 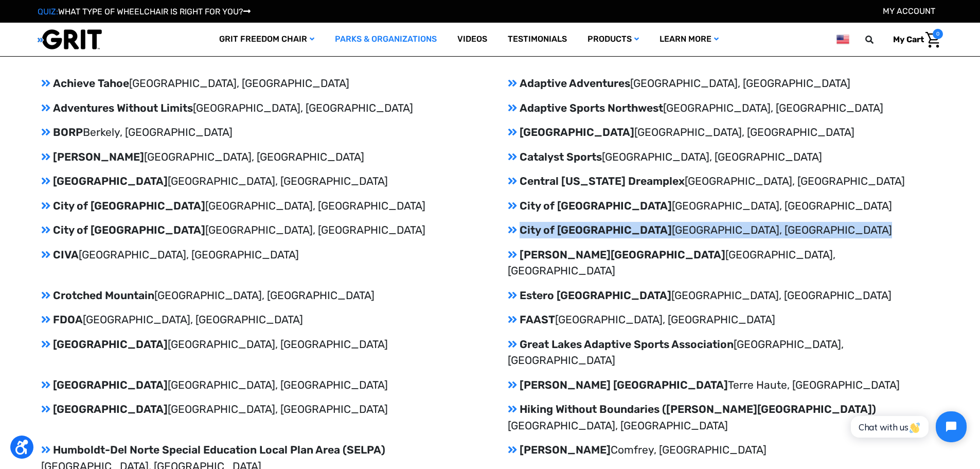 I want to click on a: QUIZ:WHAT TYPE OF WHEELCHAIR IS RIGHT FOR YOU?, so click(x=144, y=12).